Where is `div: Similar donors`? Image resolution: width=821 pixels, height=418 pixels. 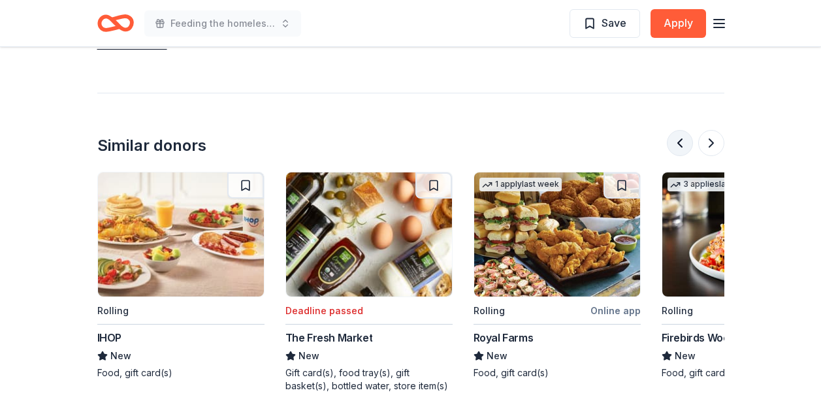 div: Similar donors is located at coordinates (151, 146).